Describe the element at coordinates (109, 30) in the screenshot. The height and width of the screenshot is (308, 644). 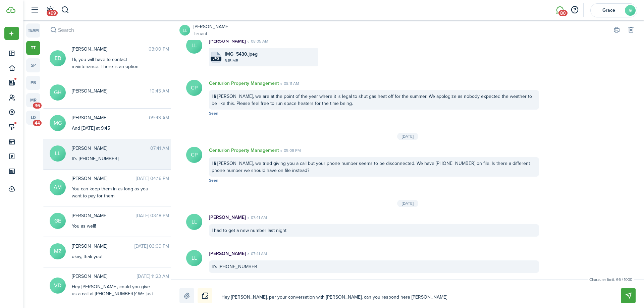
I see `input: search` at that location.